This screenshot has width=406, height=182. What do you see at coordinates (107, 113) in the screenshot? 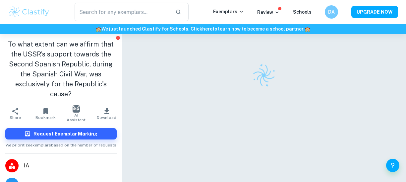
I see `button: Download` at bounding box center [107, 113].